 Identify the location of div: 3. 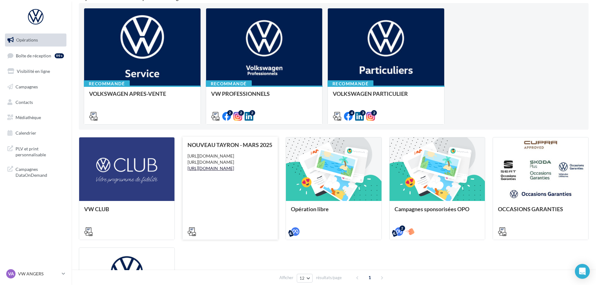
(363, 113).